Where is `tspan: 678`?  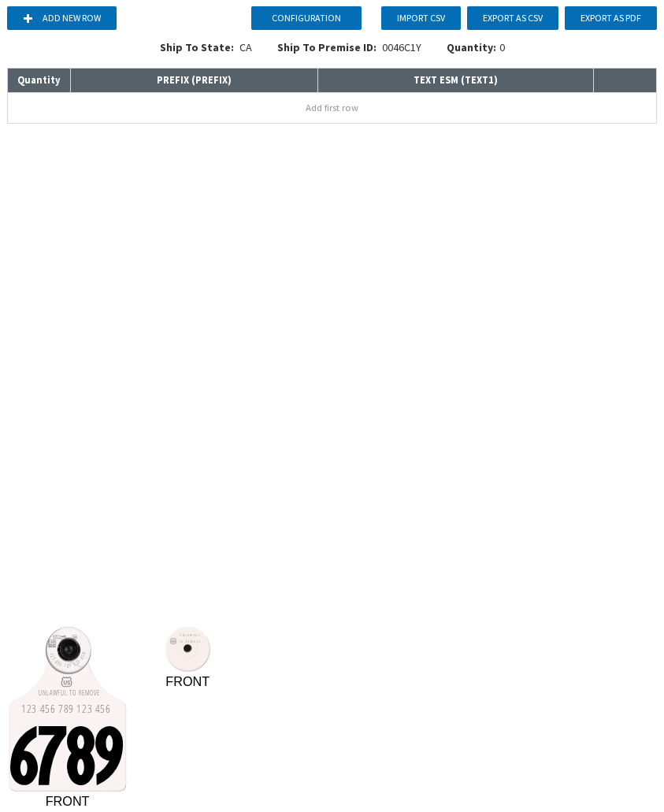
tspan: 678 is located at coordinates (53, 761).